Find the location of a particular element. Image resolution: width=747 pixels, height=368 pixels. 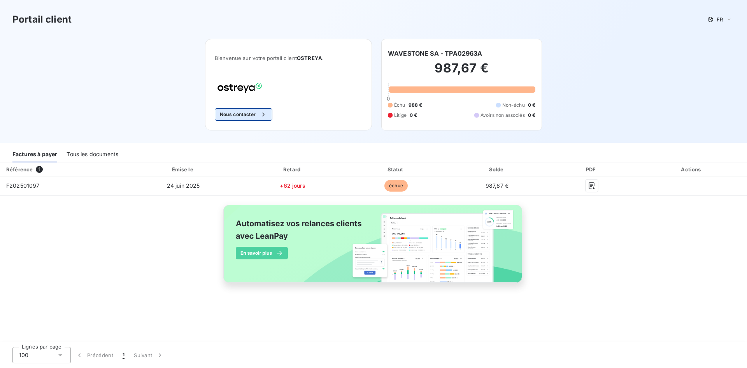

div: Actions is located at coordinates (692, 169).